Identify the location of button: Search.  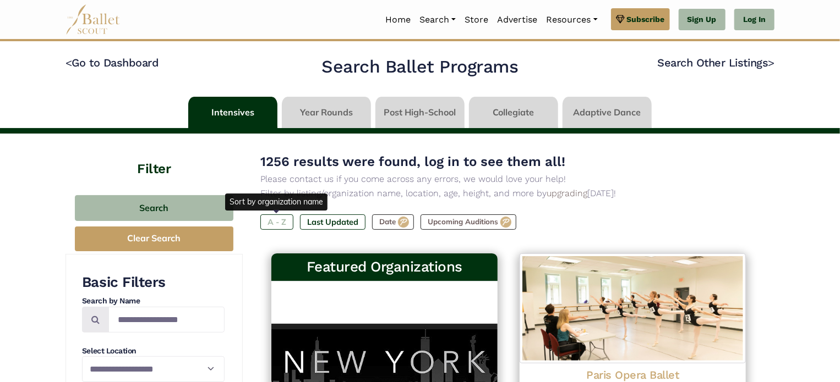
(154, 208).